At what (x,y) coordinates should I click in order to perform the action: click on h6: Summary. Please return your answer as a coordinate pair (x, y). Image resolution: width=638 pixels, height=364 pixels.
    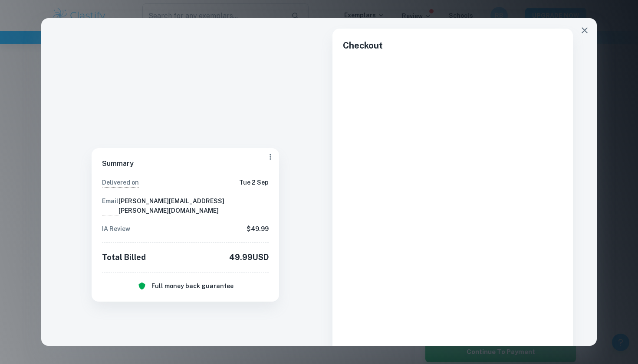
    Looking at the image, I should click on (185, 164).